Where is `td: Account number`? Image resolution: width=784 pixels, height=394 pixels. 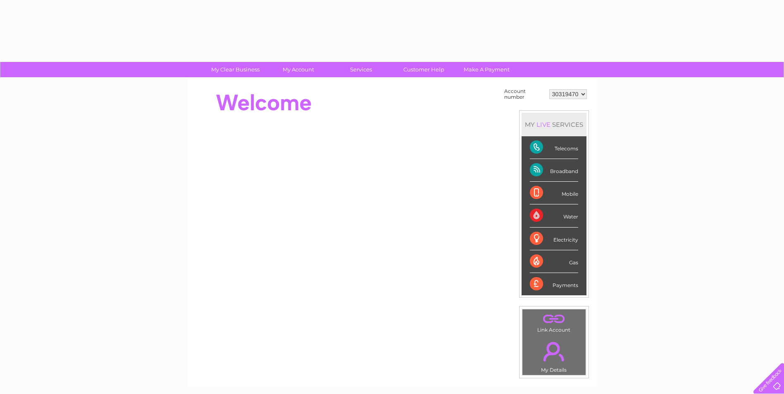
td: Account number is located at coordinates (524, 94).